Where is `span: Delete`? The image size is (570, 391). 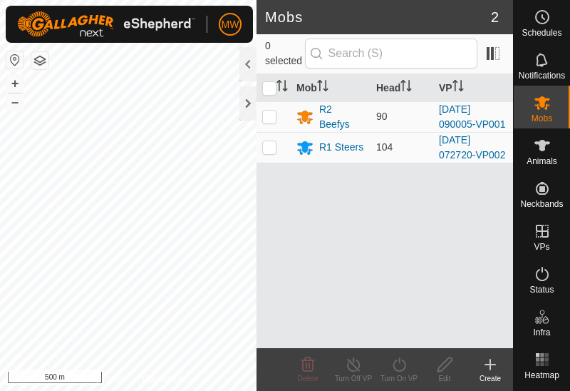 span: Delete is located at coordinates (308, 378).